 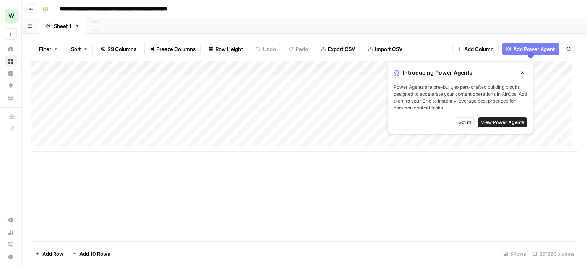 I want to click on span: Power Agents are pre-built, expert-crafted building blocks designed to accelerate your content op..., so click(x=460, y=97).